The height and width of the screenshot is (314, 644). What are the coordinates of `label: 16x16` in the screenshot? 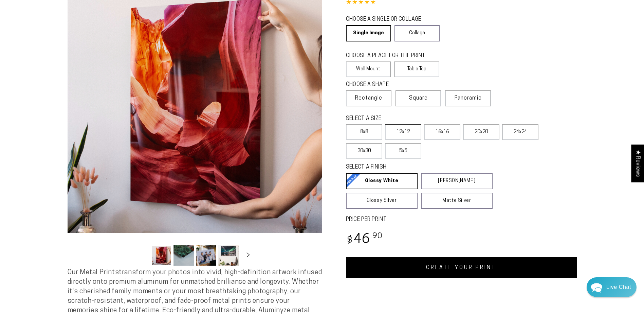 It's located at (442, 132).